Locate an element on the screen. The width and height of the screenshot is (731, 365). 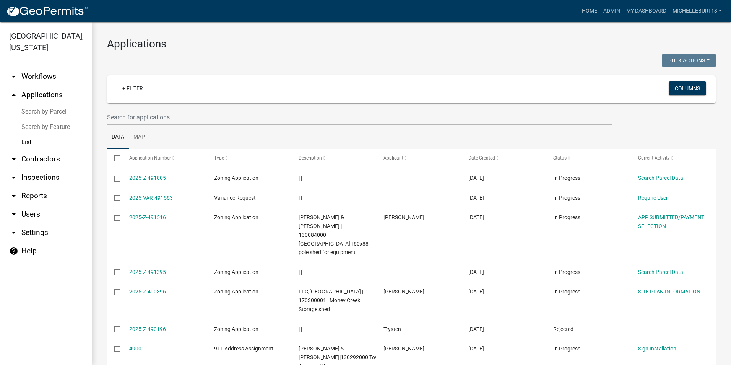
datatable-header-cell: Select is located at coordinates (114, 158).